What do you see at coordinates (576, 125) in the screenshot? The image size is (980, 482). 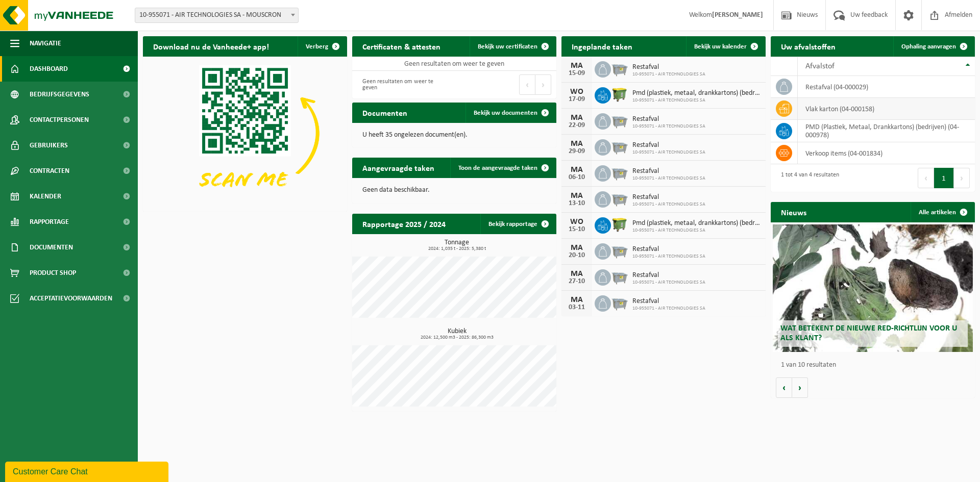 I see `div: 22-09` at bounding box center [576, 125].